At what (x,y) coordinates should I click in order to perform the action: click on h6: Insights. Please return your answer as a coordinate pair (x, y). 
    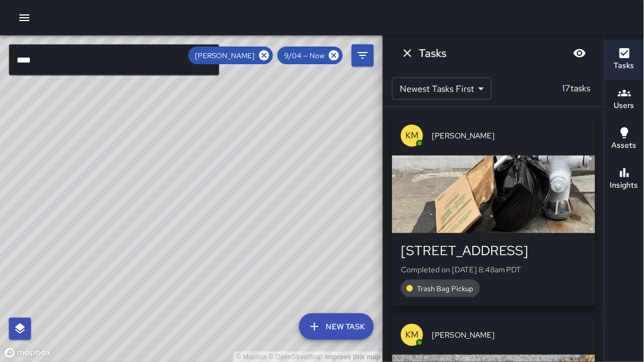
    Looking at the image, I should click on (624, 185).